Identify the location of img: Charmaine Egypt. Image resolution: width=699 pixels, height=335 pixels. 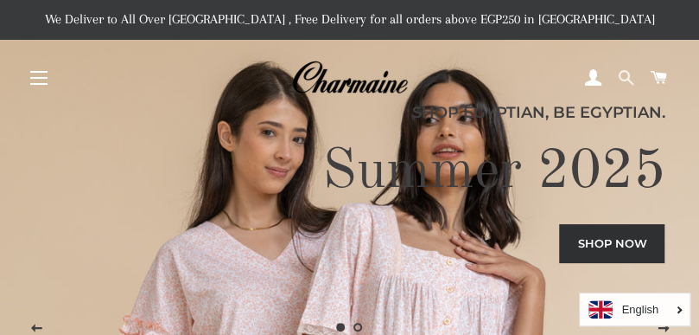
(349, 78).